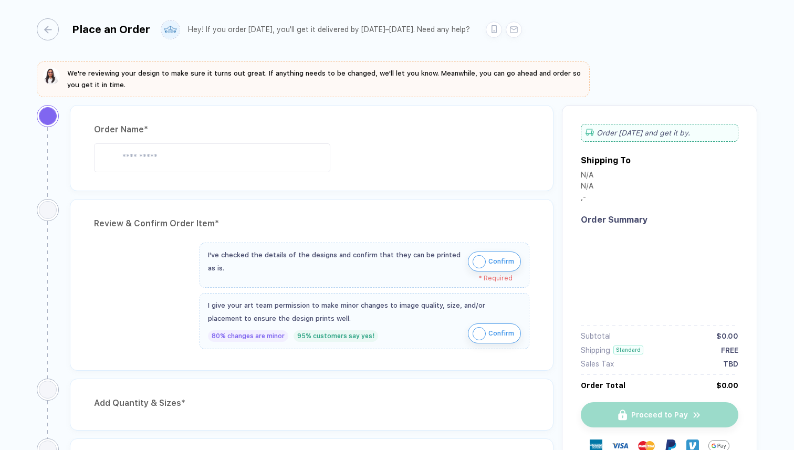 The height and width of the screenshot is (450, 794). Describe the element at coordinates (311, 224) in the screenshot. I see `div: Review & Confirm Order Item` at that location.